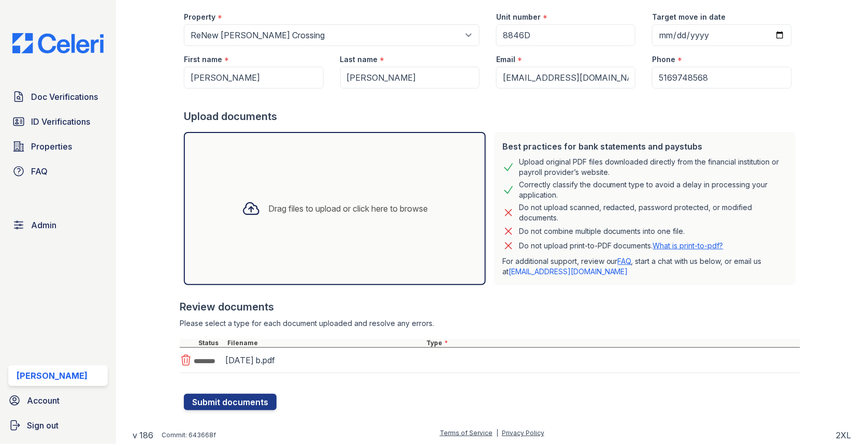 The image size is (868, 444). I want to click on div: 2XL, so click(843, 436).